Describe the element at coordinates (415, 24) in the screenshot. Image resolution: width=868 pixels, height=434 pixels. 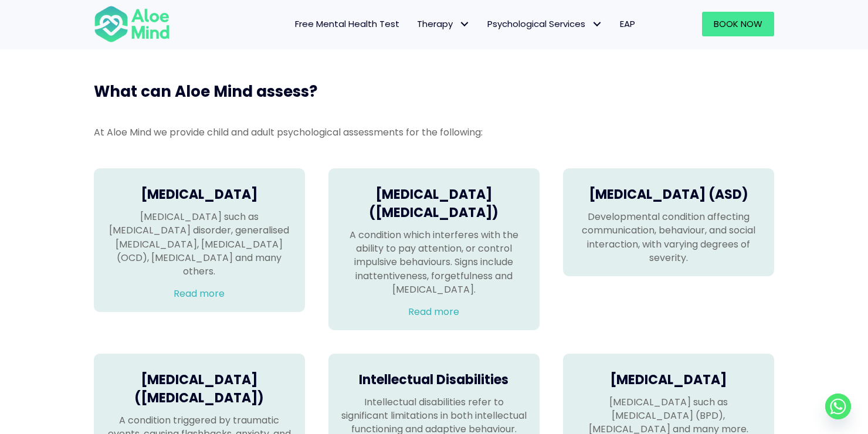
I see `nav: Menu` at that location.